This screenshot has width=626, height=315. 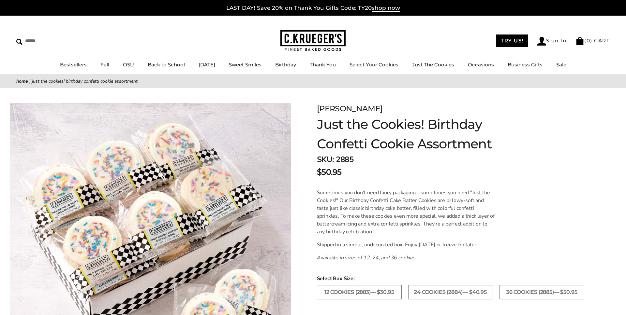 I want to click on a: Sweet Smiles, so click(x=245, y=65).